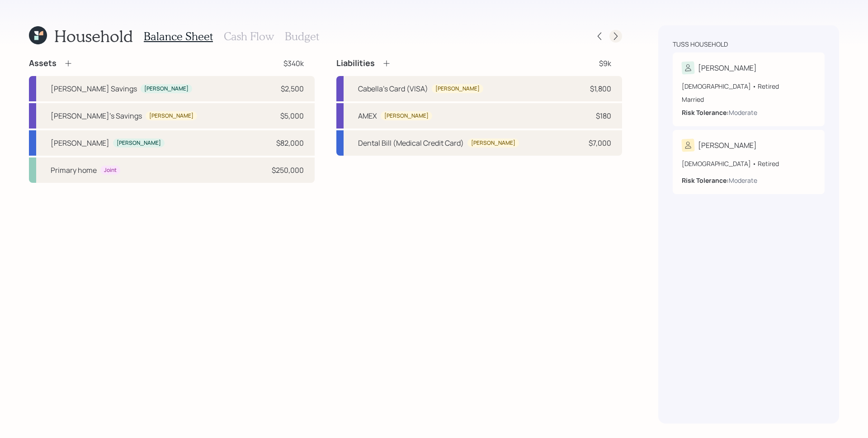 This screenshot has height=438, width=868. Describe the element at coordinates (94, 36) in the screenshot. I see `h1: Household` at that location.